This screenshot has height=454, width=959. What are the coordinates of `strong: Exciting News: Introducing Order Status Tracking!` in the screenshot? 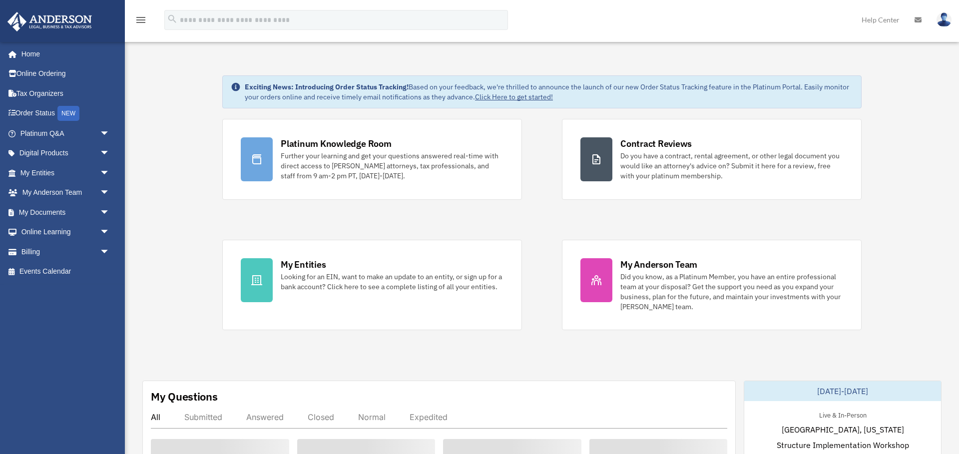 It's located at (327, 87).